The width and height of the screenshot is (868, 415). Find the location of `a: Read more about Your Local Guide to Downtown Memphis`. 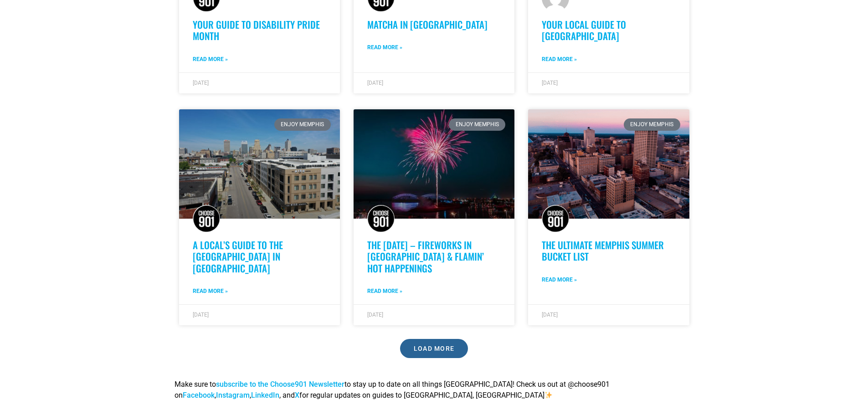

a: Read more about Your Local Guide to Downtown Memphis is located at coordinates (559, 59).